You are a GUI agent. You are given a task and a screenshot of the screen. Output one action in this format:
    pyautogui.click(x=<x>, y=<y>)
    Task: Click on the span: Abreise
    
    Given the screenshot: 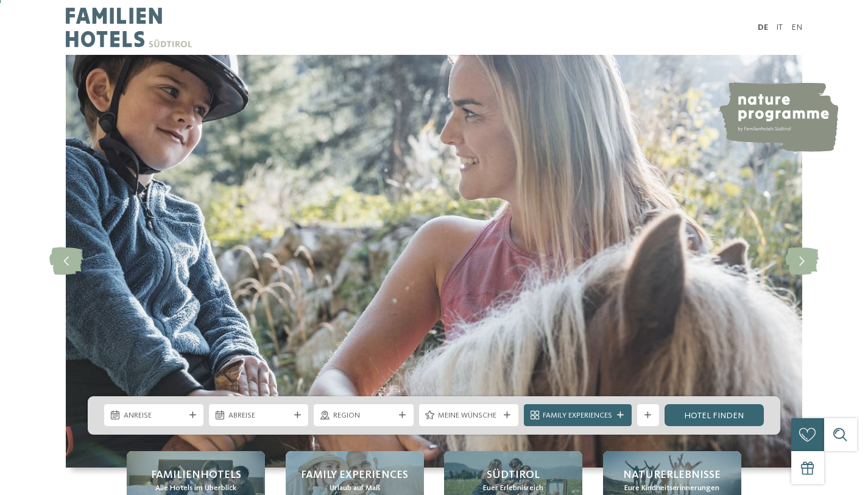 What is the action you would take?
    pyautogui.click(x=259, y=416)
    